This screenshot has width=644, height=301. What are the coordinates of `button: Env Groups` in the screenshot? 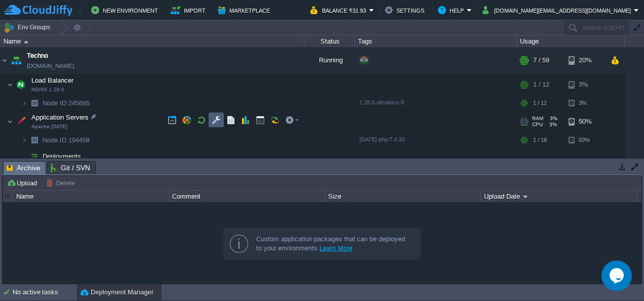 It's located at (28, 27).